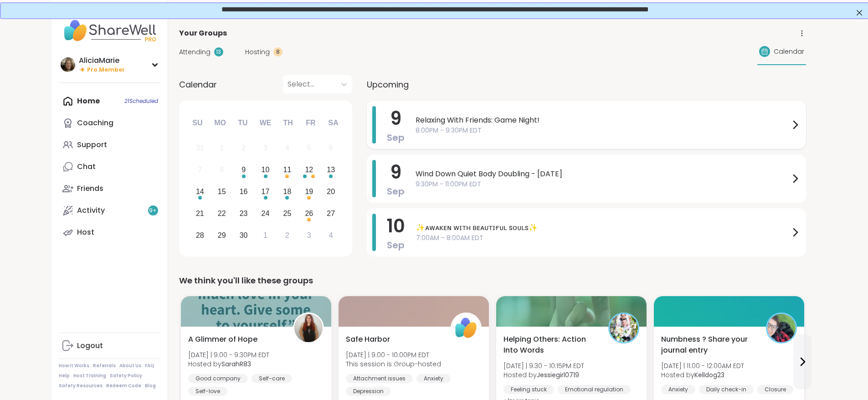  What do you see at coordinates (309, 170) in the screenshot?
I see `div: Choose Friday, September 12th, 2025` at bounding box center [309, 170].